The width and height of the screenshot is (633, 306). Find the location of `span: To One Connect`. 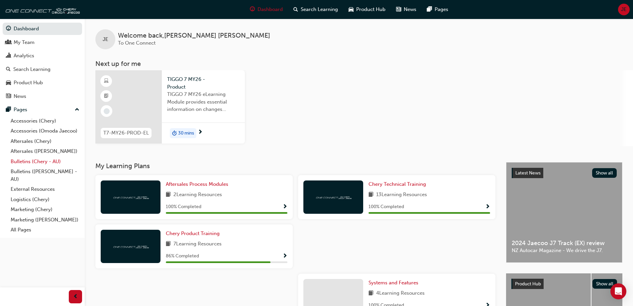

span: To One Connect is located at coordinates (137, 43).